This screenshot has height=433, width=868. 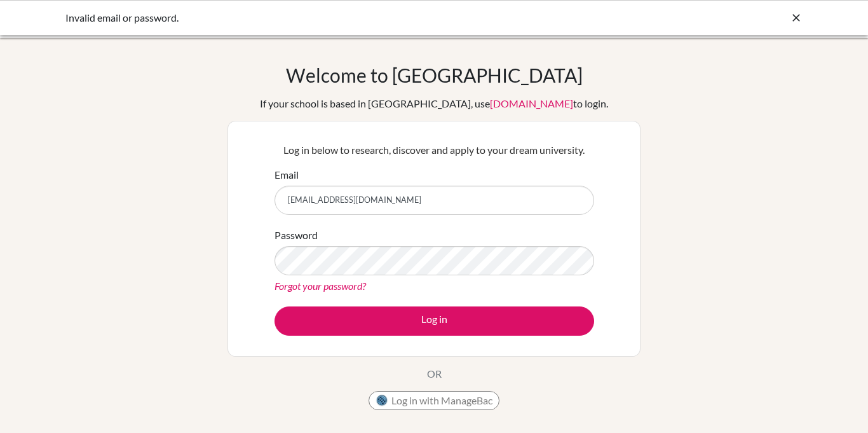 I want to click on p: Log in below to research, discover and apply to your dream university., so click(x=434, y=150).